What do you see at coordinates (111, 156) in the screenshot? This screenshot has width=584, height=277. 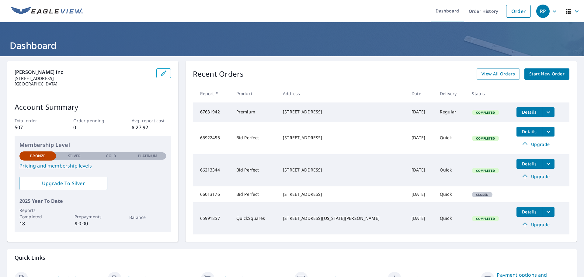 I see `p: Gold` at bounding box center [111, 156].